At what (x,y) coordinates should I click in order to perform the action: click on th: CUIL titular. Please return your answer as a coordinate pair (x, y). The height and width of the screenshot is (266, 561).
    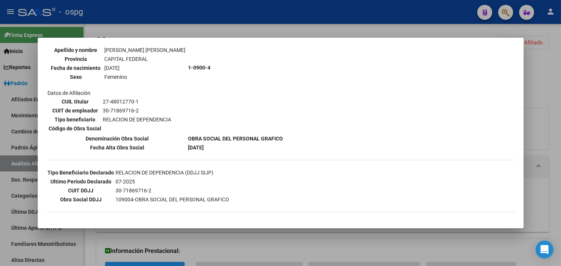
    Looking at the image, I should click on (75, 102).